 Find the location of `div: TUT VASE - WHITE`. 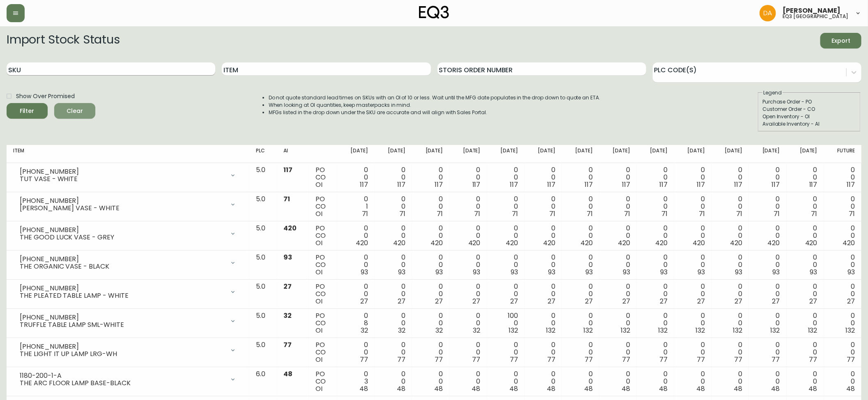

div: TUT VASE - WHITE is located at coordinates (122, 179).